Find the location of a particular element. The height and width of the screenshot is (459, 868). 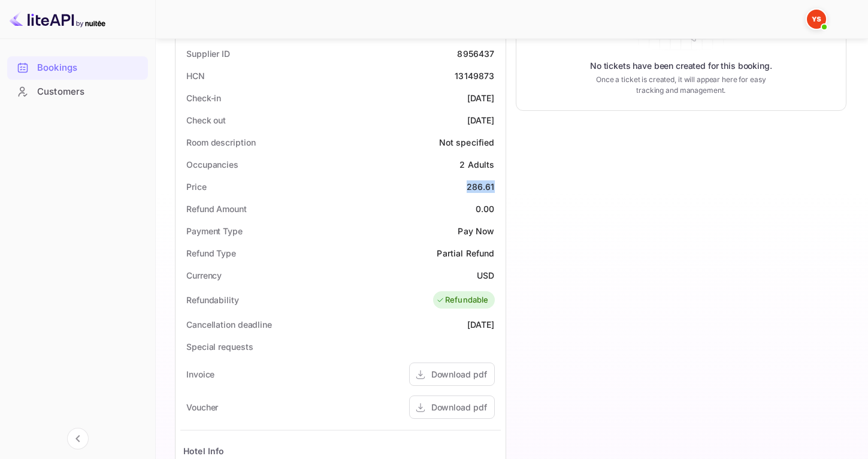

div: Partial Refund is located at coordinates (466, 252).